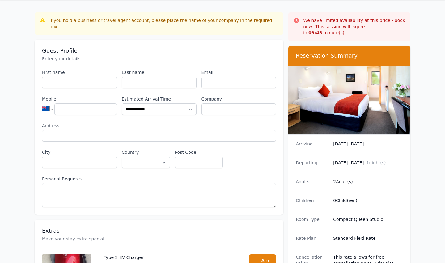  What do you see at coordinates (368, 238) in the screenshot?
I see `dd: Standard Flexi Rate` at bounding box center [368, 238].